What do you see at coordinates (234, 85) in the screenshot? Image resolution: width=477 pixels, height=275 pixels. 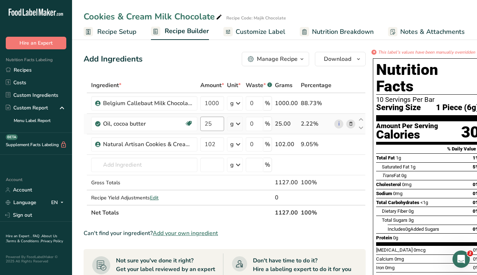 I see `span: Unit` at bounding box center [234, 85].